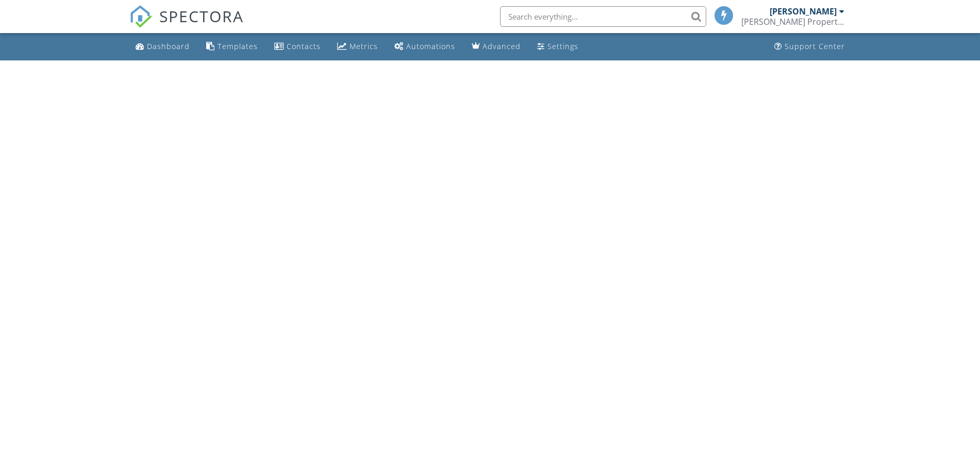 The width and height of the screenshot is (980, 471). Describe the element at coordinates (364, 46) in the screenshot. I see `div: Metrics` at that location.